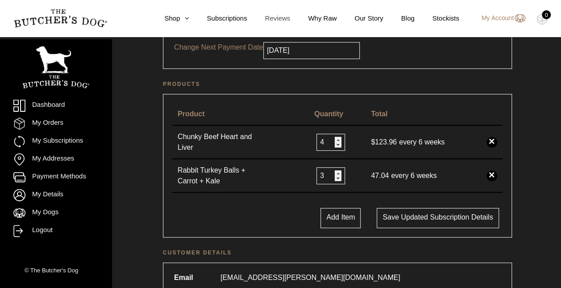 The width and height of the screenshot is (561, 288). I want to click on a: My Details, so click(56, 195).